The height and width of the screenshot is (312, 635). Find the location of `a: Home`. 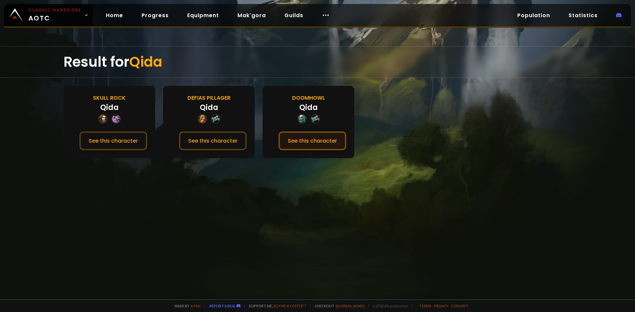

a: Home is located at coordinates (114, 15).